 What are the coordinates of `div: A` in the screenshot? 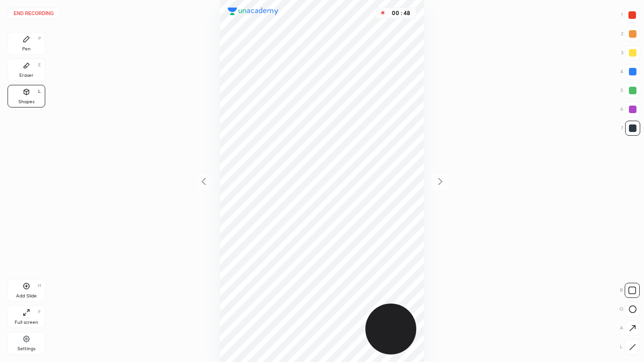 It's located at (630, 328).